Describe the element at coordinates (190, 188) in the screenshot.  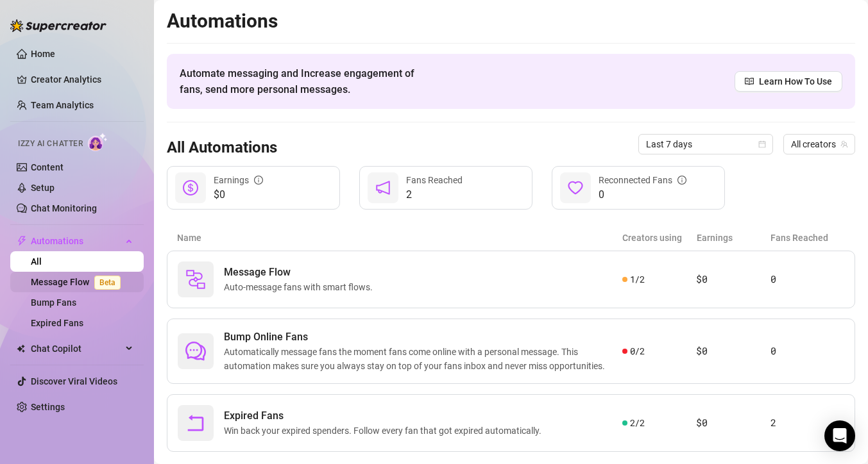
I see `span: dollar` at that location.